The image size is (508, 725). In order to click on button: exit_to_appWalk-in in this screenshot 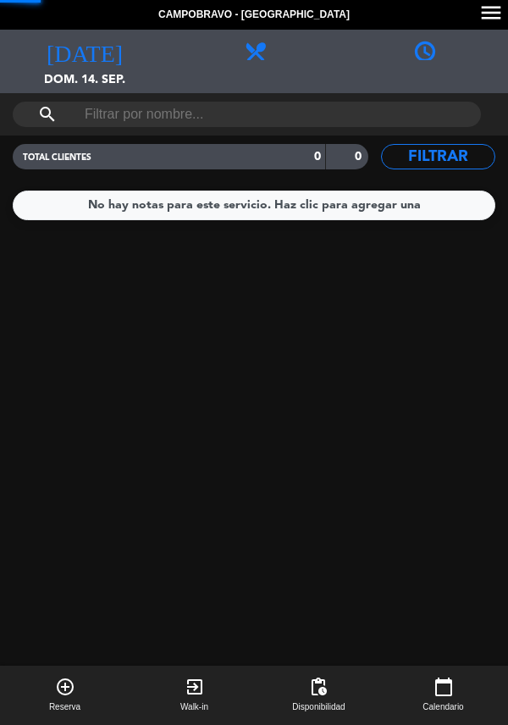, I will do `click(194, 696)`.